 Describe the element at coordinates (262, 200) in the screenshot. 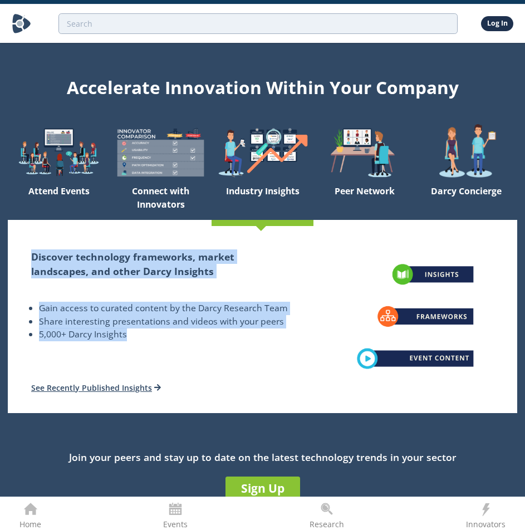

I see `div: Industry Insights` at that location.